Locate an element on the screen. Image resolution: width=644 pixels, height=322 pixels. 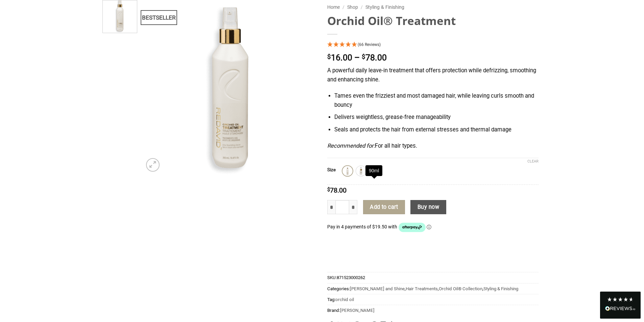
em: Recommended for: is located at coordinates (351, 146).